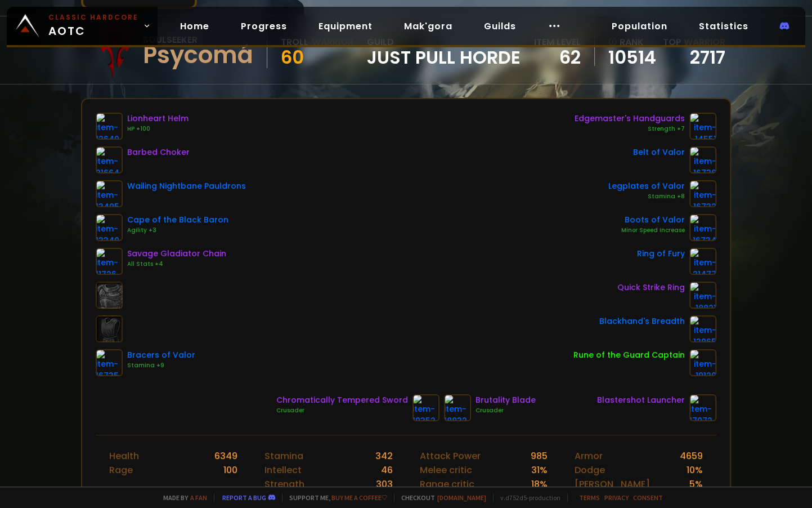 This screenshot has width=812, height=508. I want to click on img: item-21477, so click(703, 261).